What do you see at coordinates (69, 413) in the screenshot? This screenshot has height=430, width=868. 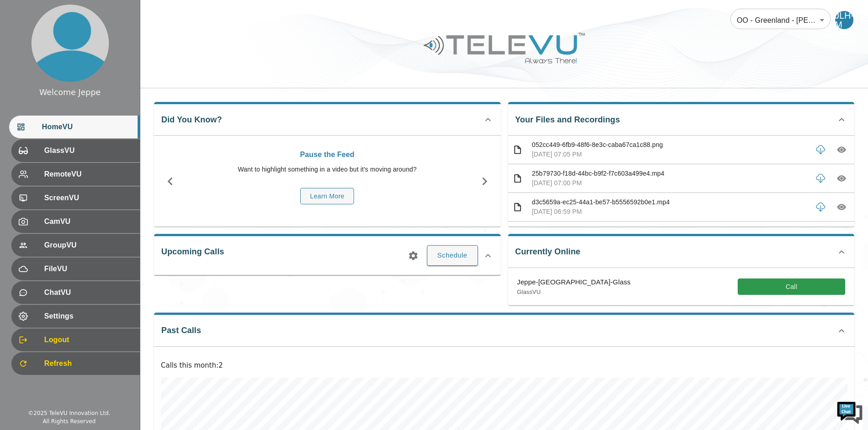 I see `div: © 2025 TeleVU Innovation Ltd.` at bounding box center [69, 413].